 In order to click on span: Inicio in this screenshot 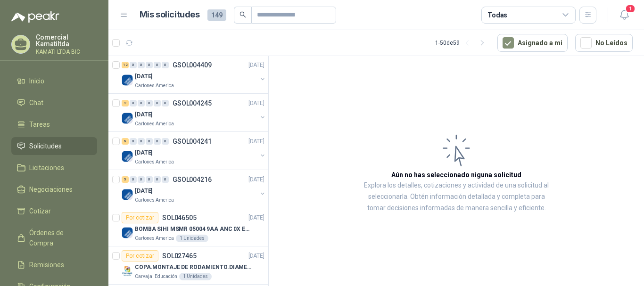, I will do `click(37, 81)`.